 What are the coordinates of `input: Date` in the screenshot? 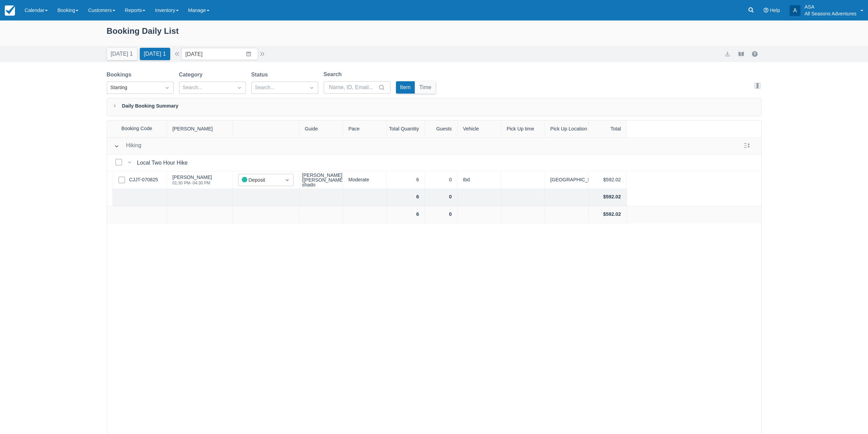 It's located at (220, 54).